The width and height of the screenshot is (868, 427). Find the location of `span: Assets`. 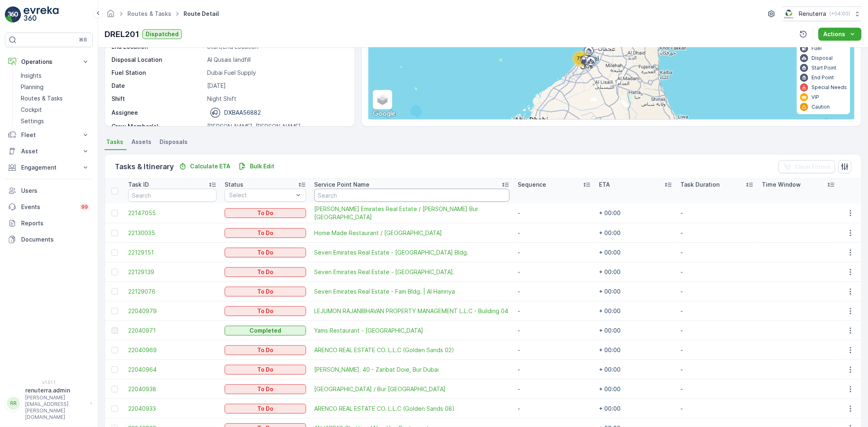

span: Assets is located at coordinates (141, 142).